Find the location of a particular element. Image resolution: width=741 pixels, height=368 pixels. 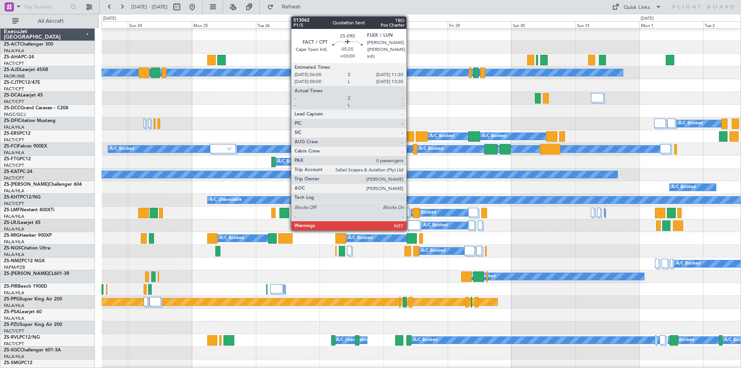

span: ZS-MIG is located at coordinates (12, 236).